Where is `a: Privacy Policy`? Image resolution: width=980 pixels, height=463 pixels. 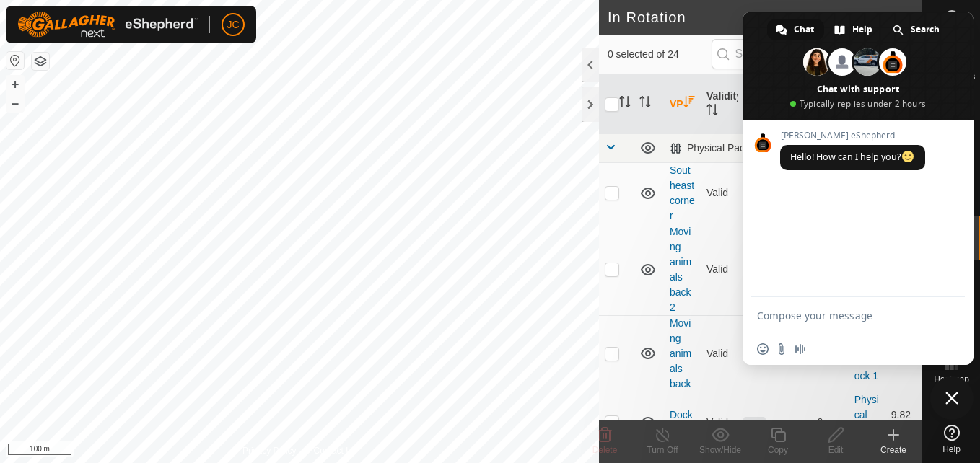
a: Privacy Policy is located at coordinates (269, 451).